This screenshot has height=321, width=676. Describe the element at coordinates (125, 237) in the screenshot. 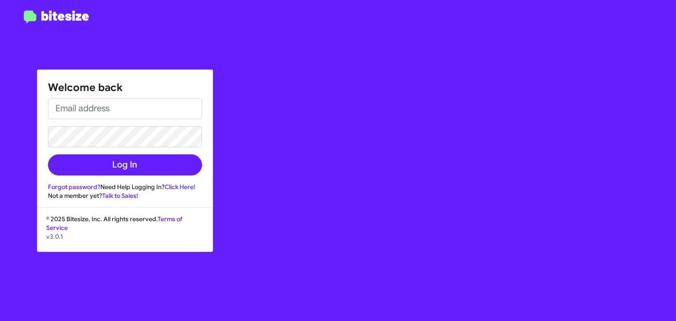

I see `p: v3.0.1` at that location.